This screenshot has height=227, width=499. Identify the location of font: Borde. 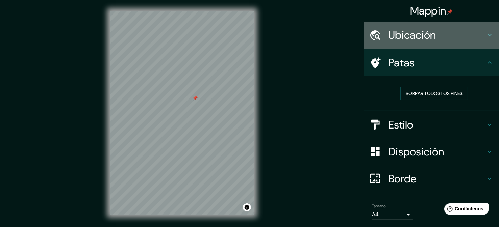
(402, 179).